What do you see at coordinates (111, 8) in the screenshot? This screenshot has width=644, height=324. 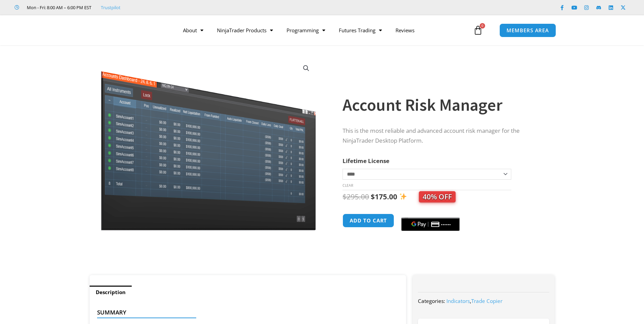 I see `a: Trustpilot` at bounding box center [111, 8].